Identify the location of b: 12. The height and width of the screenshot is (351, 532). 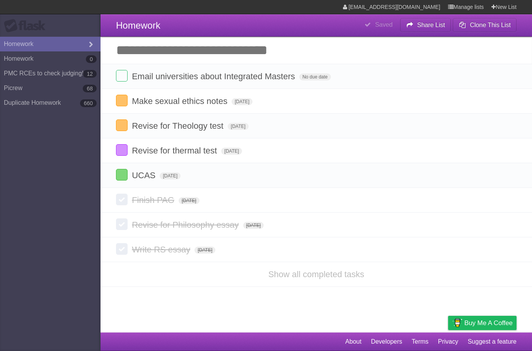
(90, 74).